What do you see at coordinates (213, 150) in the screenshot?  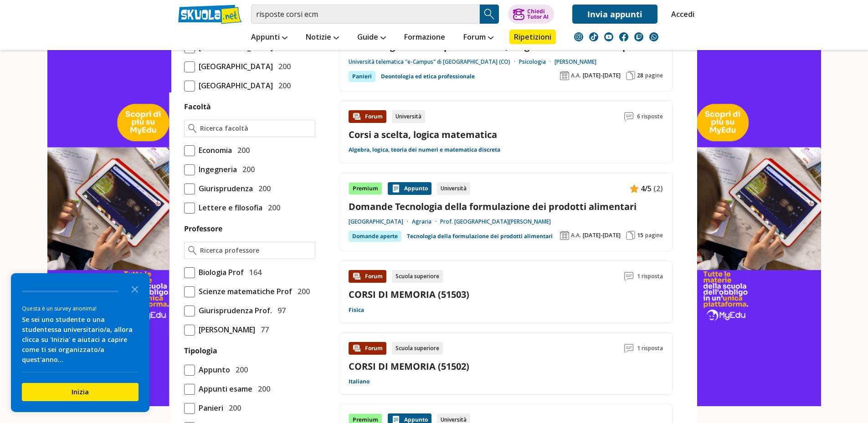 I see `span: Economia` at bounding box center [213, 150].